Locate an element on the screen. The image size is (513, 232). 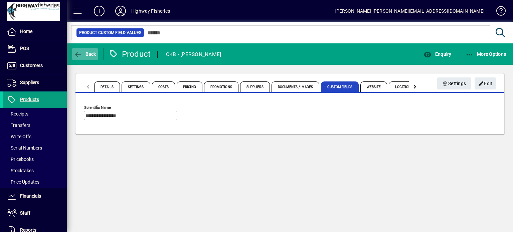
span: Price Updates is located at coordinates (23, 182).